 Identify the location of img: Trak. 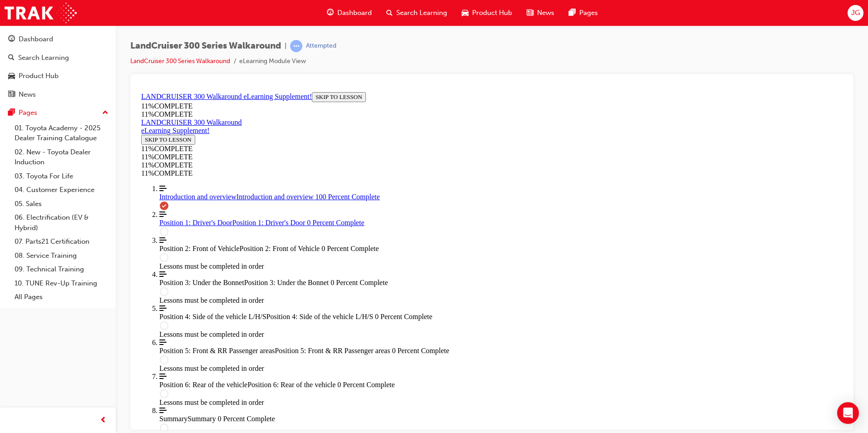
(40, 13).